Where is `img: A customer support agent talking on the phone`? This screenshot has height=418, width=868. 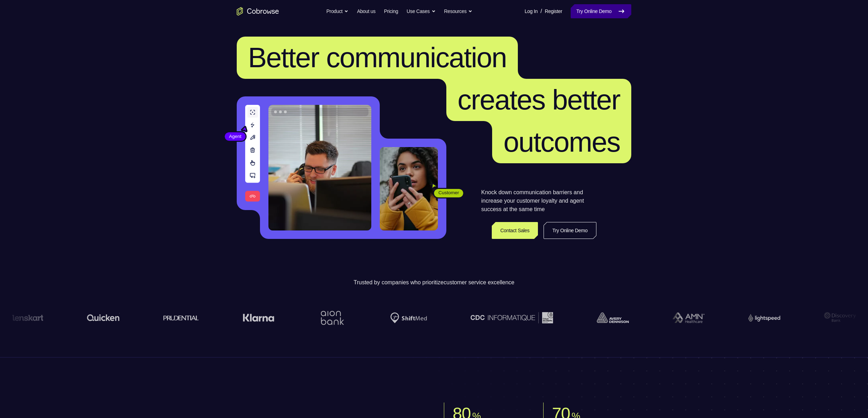 img: A customer support agent talking on the phone is located at coordinates (320, 167).